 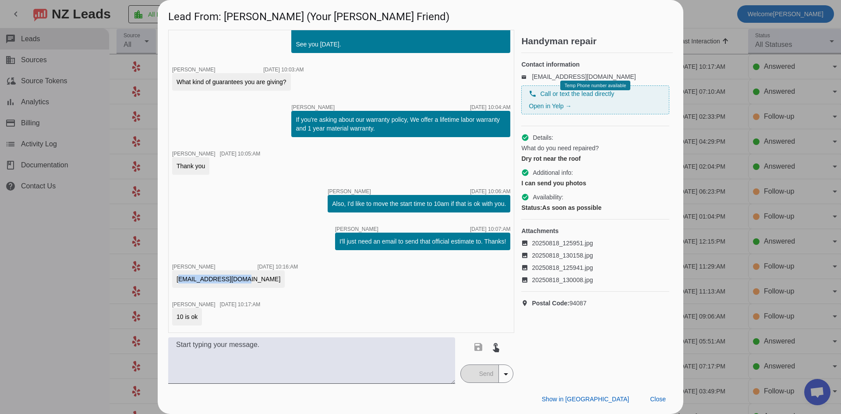 What do you see at coordinates (506, 374) in the screenshot?
I see `mat-icon: arrow_drop_down` at bounding box center [506, 374].